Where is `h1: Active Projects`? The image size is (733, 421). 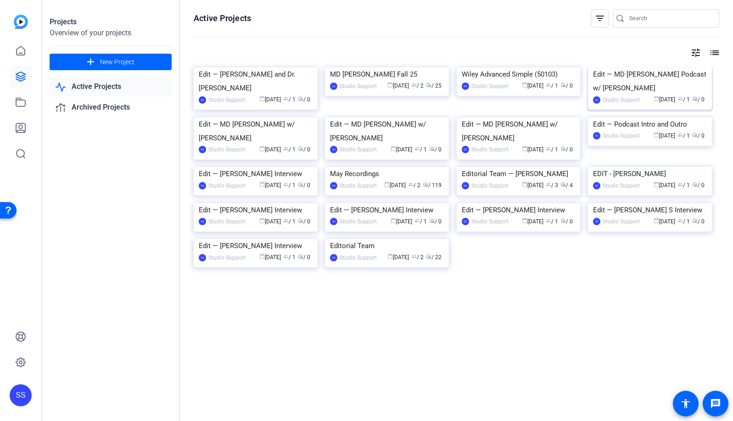
h1: Active Projects is located at coordinates (222, 18).